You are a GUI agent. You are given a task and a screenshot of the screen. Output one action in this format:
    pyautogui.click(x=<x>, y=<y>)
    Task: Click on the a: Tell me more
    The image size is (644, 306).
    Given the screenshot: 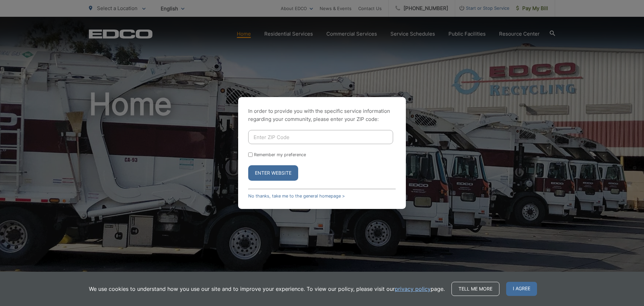 What is the action you would take?
    pyautogui.click(x=475, y=289)
    